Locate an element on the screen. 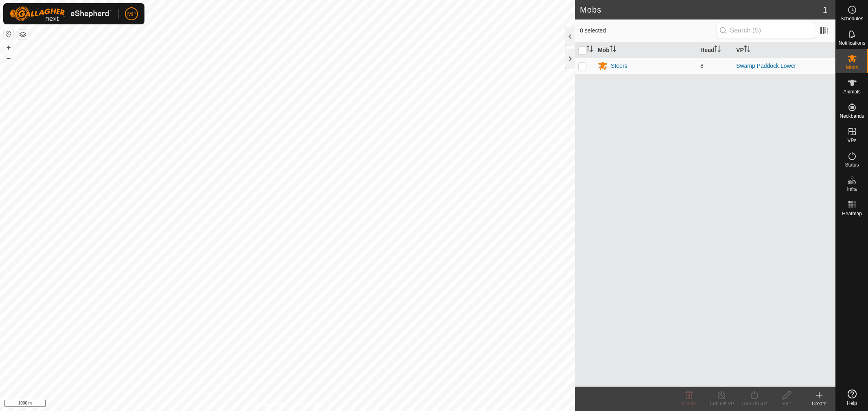 The width and height of the screenshot is (868, 411). button: Reset Map is located at coordinates (8, 34).